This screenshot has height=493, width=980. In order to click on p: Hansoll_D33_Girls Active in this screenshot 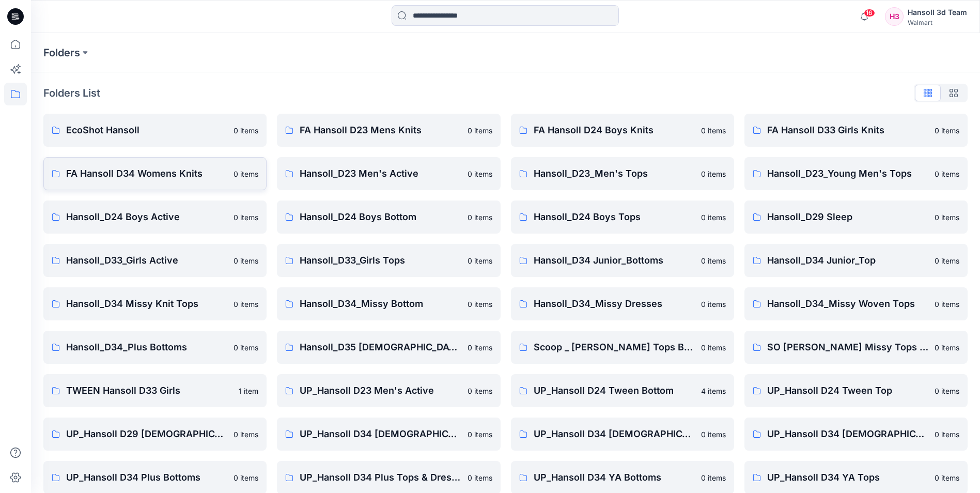, I will do `click(146, 261)`.